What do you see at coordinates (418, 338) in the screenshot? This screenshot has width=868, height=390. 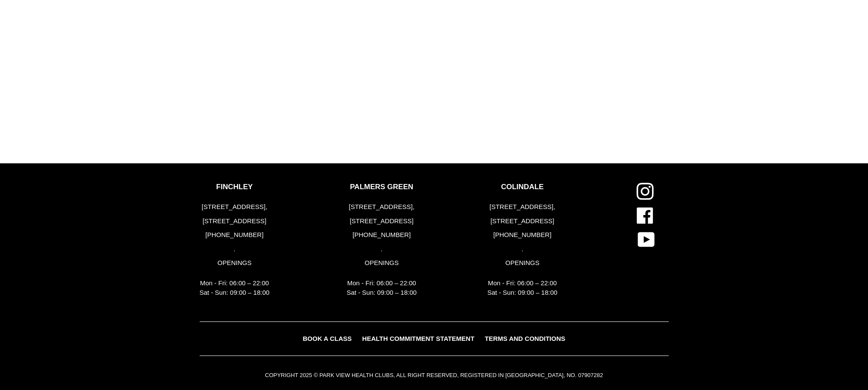 I see `a: HEALTH COMMITMENT STATEMENT` at bounding box center [418, 338].